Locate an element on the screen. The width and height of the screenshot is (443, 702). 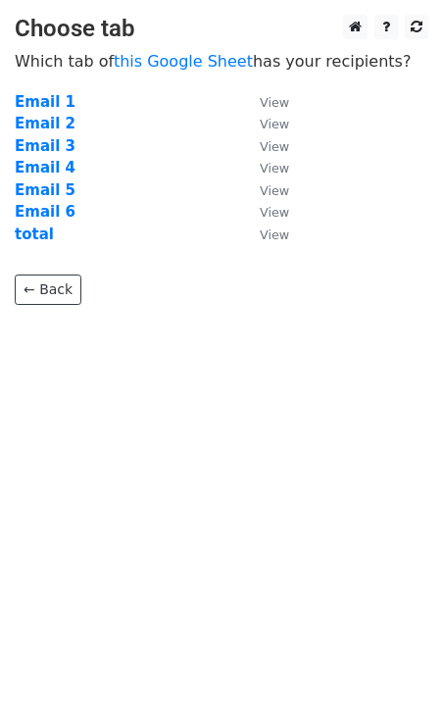
a: Email 4 is located at coordinates (45, 168).